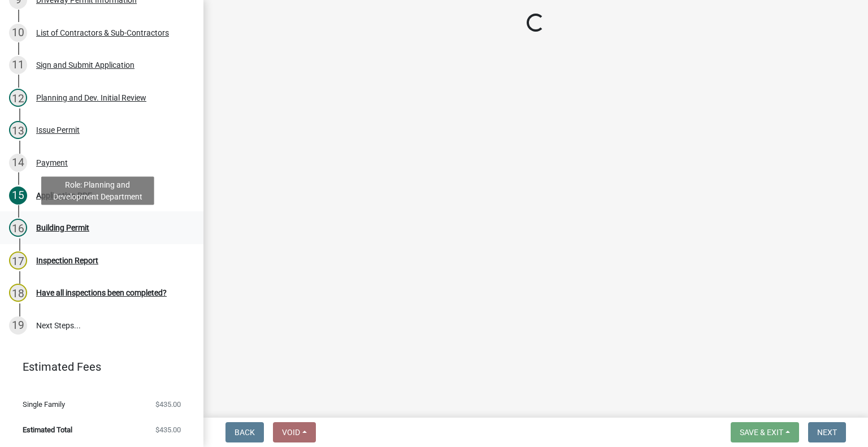 The width and height of the screenshot is (868, 447). Describe the element at coordinates (62, 227) in the screenshot. I see `div: Building Permit` at that location.